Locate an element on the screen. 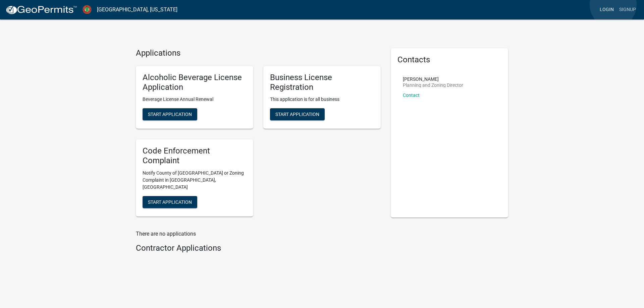  p: Beverage License Annual Renewal is located at coordinates (195, 100).